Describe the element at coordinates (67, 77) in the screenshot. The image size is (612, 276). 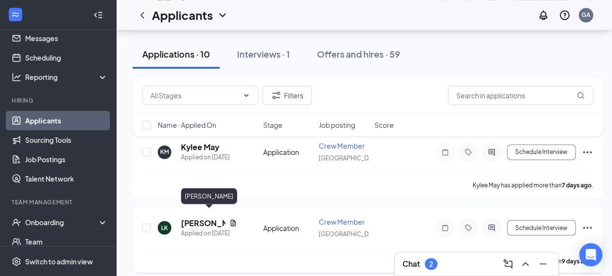
I see `div: Reporting` at that location.